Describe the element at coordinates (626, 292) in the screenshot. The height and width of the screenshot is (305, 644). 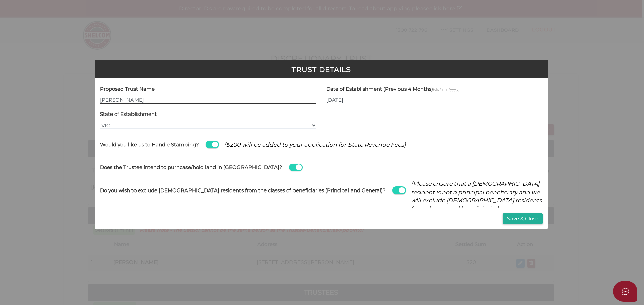
I see `button: Open asap` at that location.